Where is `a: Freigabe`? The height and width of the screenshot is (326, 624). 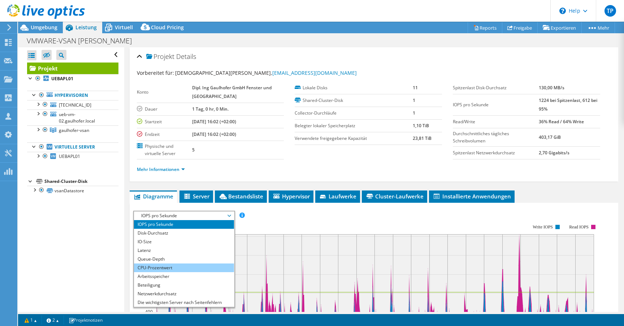 a: Freigabe is located at coordinates (520, 27).